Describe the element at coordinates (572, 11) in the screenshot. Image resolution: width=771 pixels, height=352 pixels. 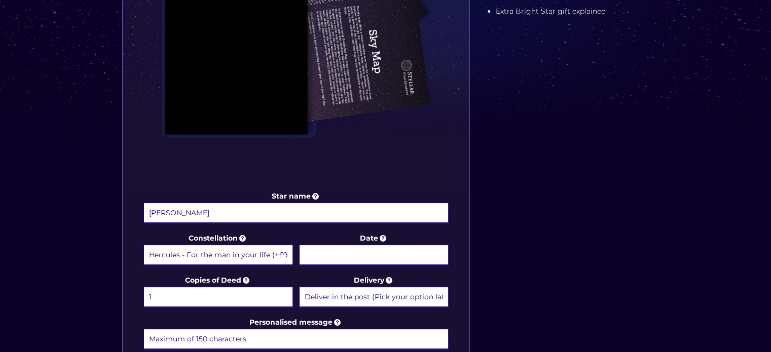
I see `li: Extra Bright Star gift explained` at that location.